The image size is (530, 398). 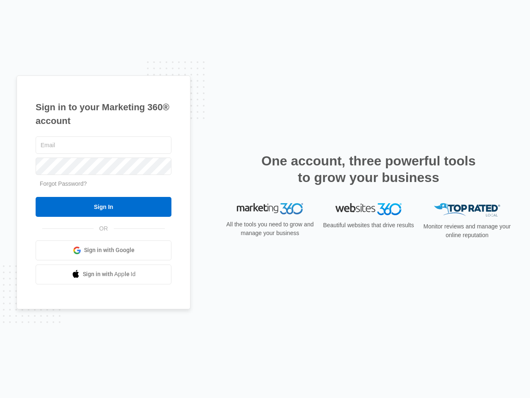 I want to click on h2: One account, three powerful tools to grow your business, so click(x=369, y=169).